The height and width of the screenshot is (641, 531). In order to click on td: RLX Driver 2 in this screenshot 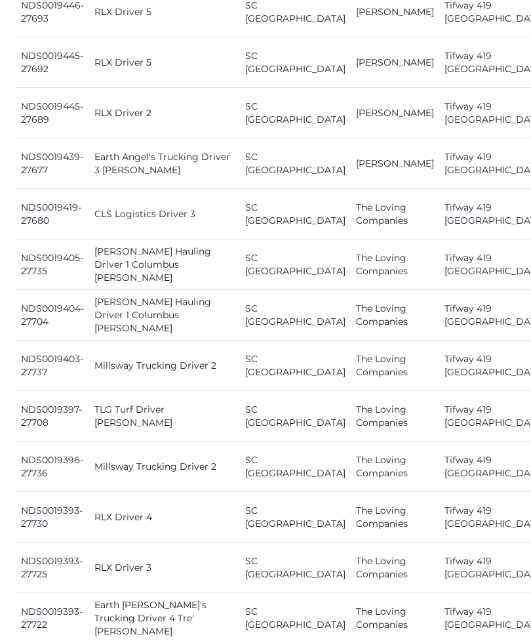, I will do `click(165, 114)`.